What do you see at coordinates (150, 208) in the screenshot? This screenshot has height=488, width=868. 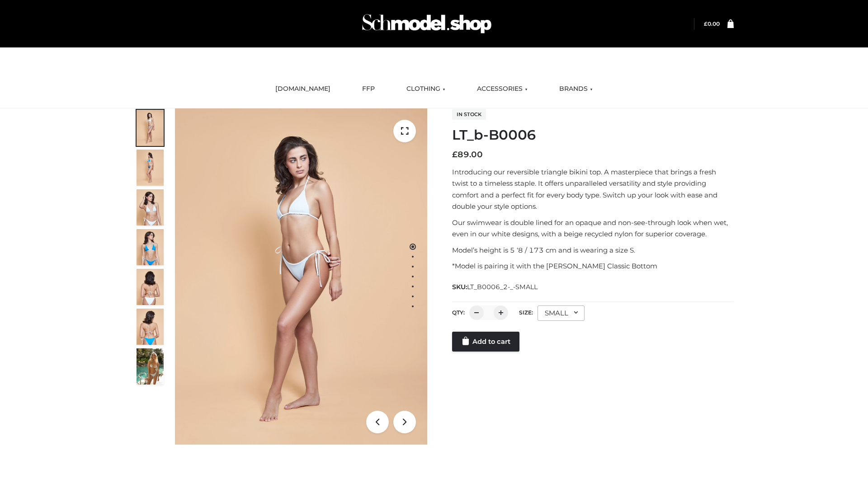 I see `img: ArielClassicBikiniTop_CloudNine_AzureSky_OW114ECO_3-scaled.jpg` at bounding box center [150, 208].